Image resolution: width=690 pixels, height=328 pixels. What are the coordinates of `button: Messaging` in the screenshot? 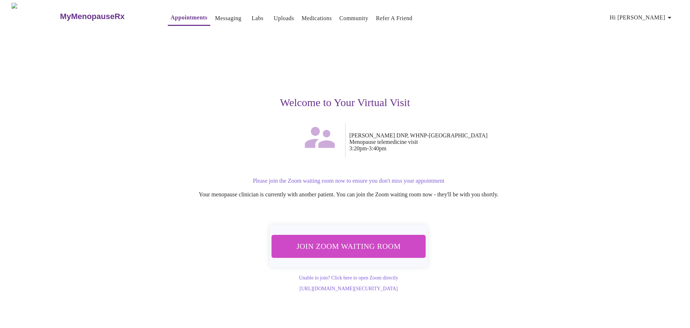 It's located at (228, 18).